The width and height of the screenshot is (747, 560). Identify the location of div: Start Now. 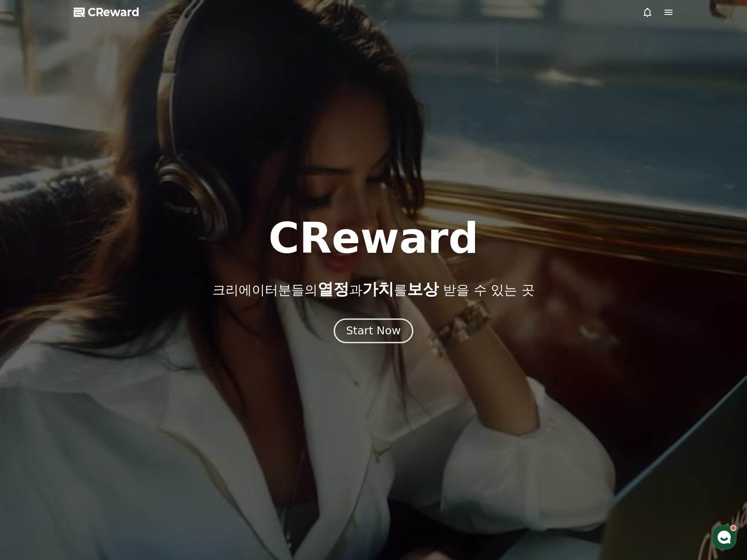
(374, 331).